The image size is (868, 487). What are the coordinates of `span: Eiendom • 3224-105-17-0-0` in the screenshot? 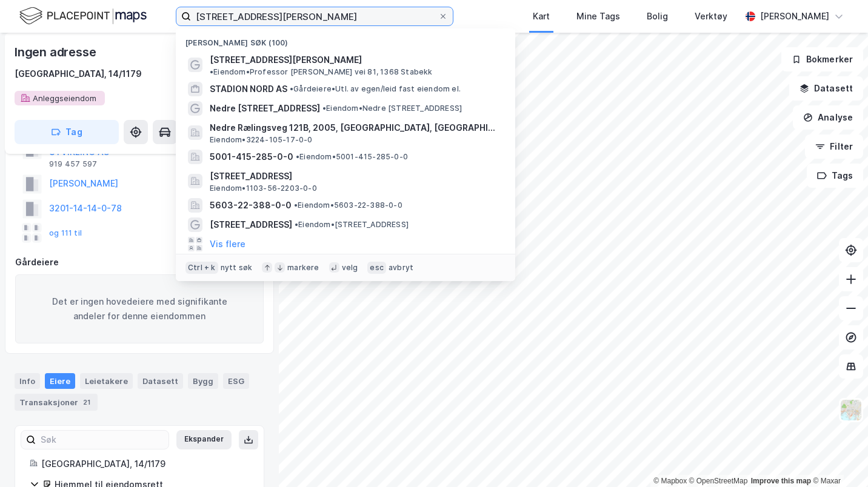 It's located at (261, 140).